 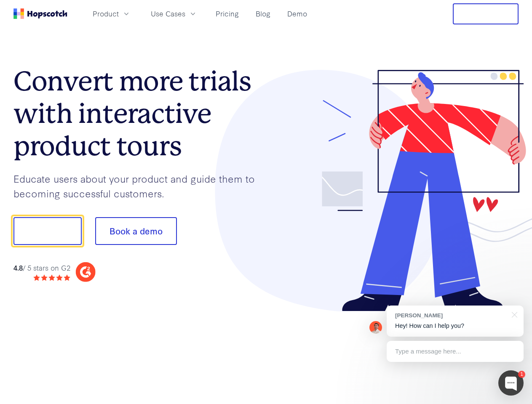 I want to click on span: Use Cases, so click(x=168, y=13).